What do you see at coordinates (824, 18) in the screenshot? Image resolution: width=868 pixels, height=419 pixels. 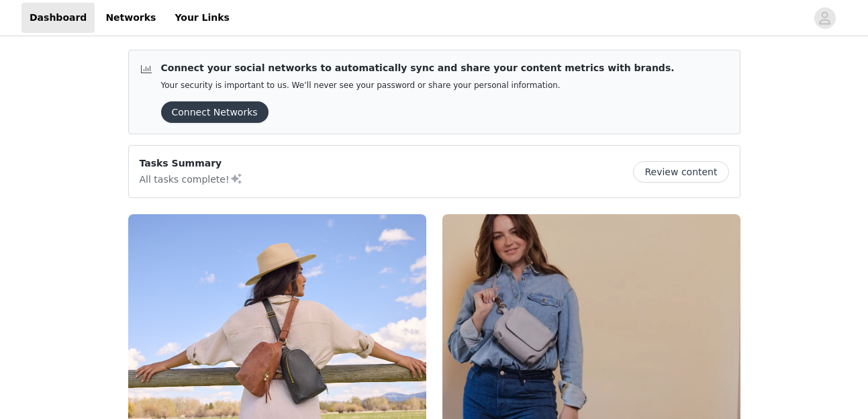 I see `div: avatar` at bounding box center [824, 18].